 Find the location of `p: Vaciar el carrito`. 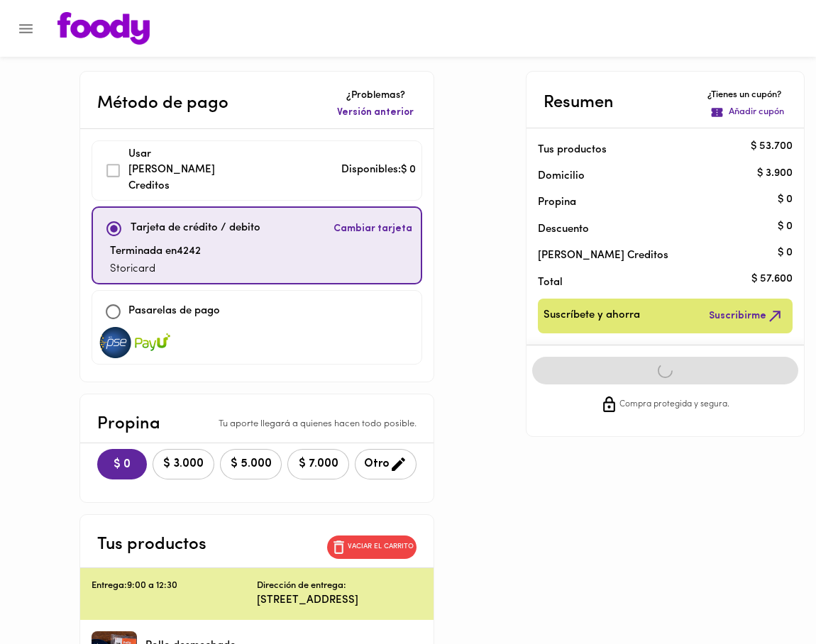

p: Vaciar el carrito is located at coordinates (380, 547).